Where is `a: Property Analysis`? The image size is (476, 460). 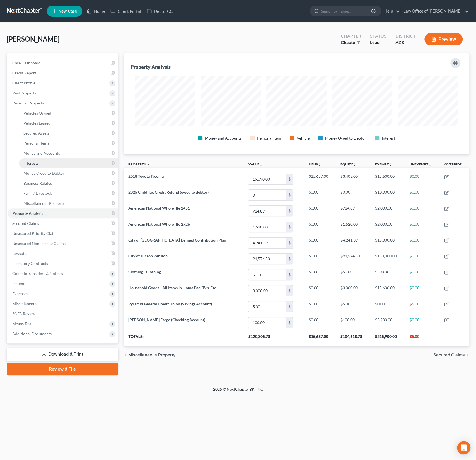 a: Property Analysis is located at coordinates (63, 213).